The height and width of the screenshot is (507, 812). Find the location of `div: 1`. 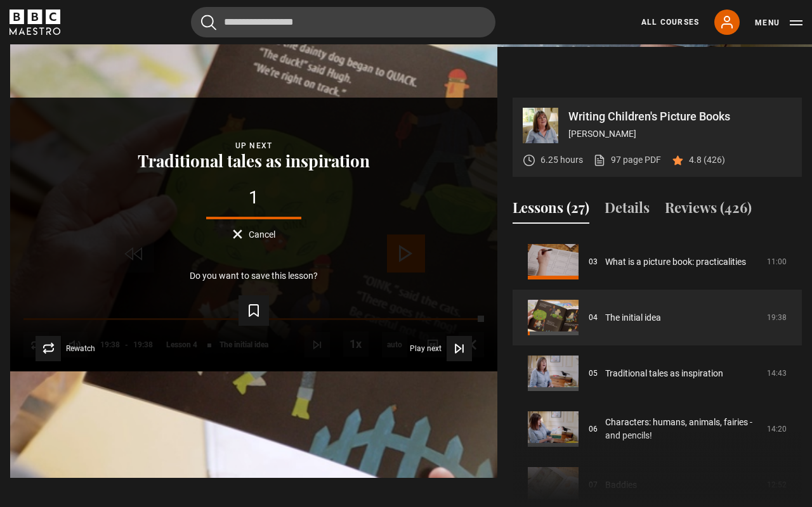

div: 1 is located at coordinates (254, 198).